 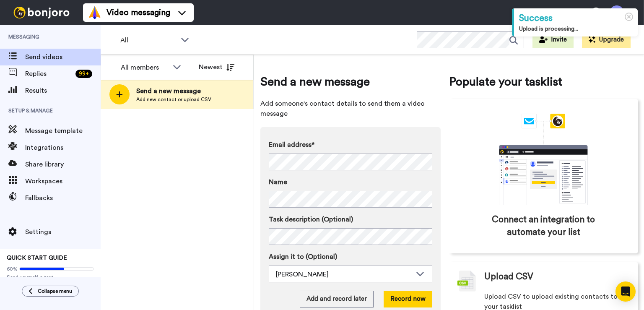 I want to click on div: Upload is processing..., so click(x=576, y=29).